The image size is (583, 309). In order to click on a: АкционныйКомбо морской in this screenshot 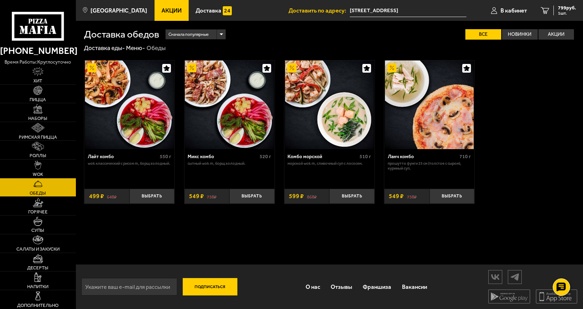, I will do `click(329, 105)`.